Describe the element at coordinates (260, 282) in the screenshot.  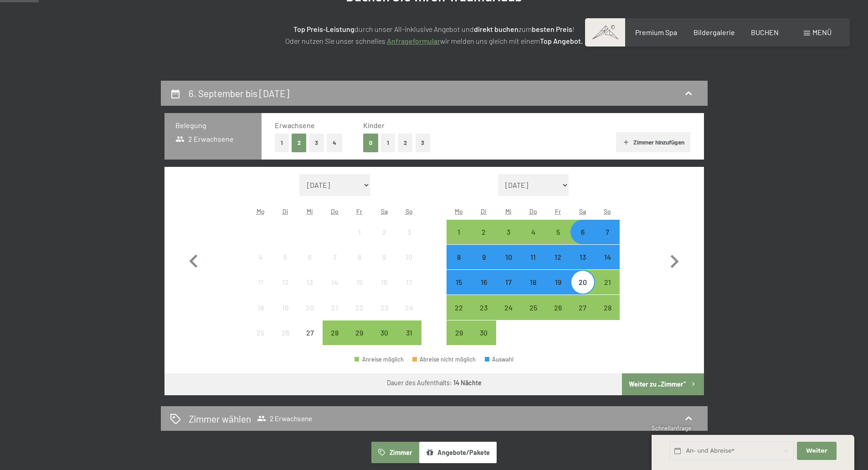
I see `div: Mon Aug 11 2025` at that location.